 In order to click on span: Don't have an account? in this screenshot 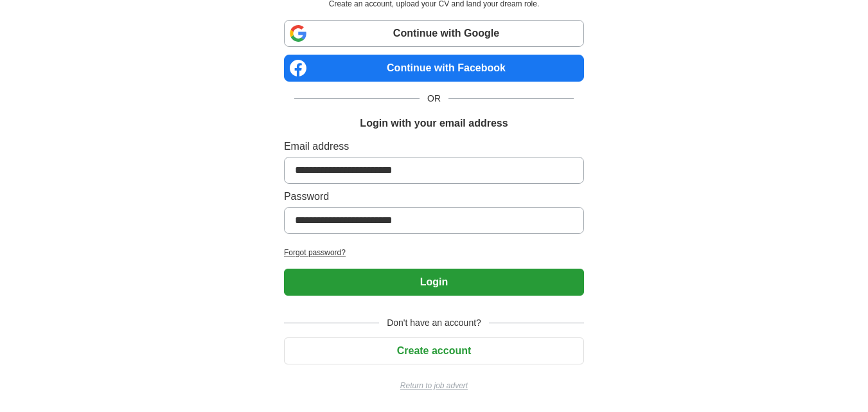, I will do `click(434, 323)`.